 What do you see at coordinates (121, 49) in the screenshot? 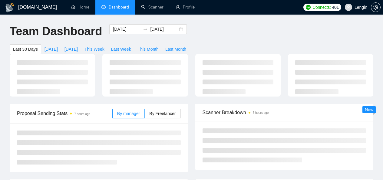
I see `button: Last Week` at bounding box center [121, 49].